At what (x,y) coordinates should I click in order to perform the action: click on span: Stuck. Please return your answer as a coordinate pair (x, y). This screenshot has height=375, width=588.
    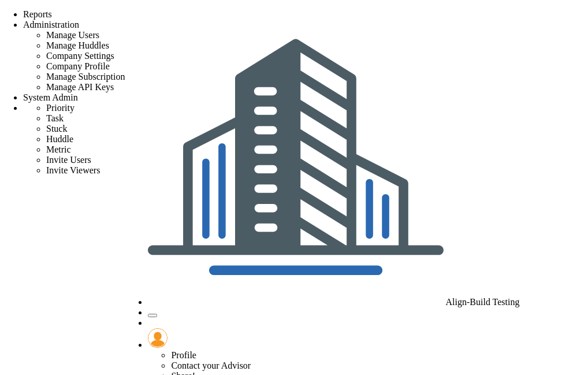
    Looking at the image, I should click on (57, 128).